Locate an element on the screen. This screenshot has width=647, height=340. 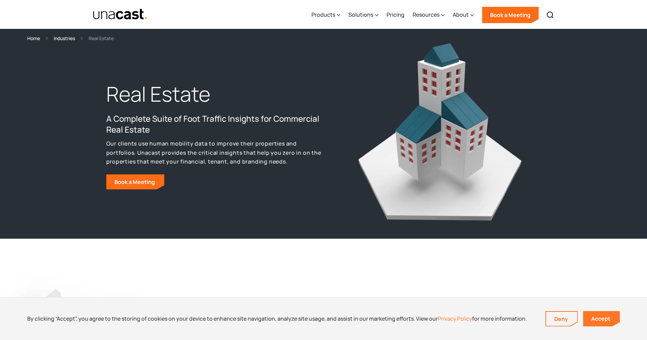
a: Accept is located at coordinates (602, 318).